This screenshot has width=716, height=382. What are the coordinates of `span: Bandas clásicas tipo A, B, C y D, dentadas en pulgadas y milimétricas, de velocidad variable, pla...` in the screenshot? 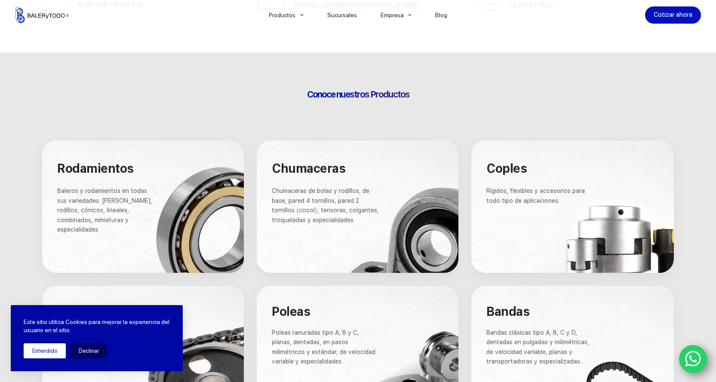 It's located at (538, 347).